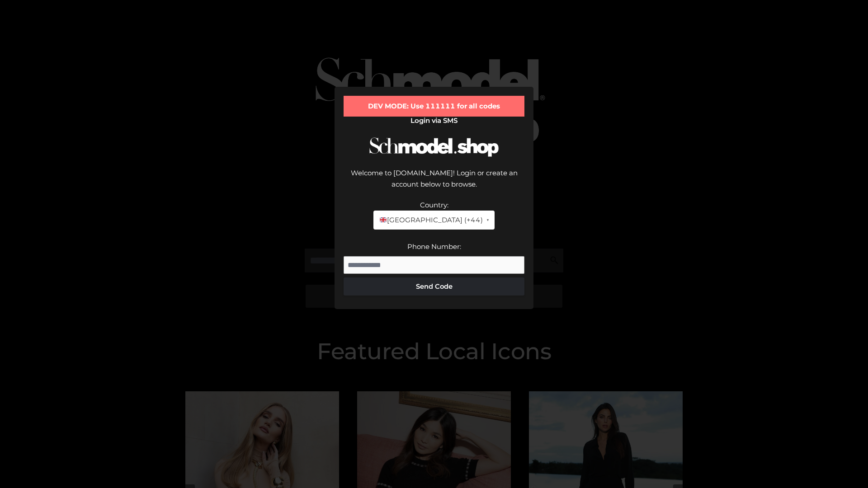  What do you see at coordinates (434, 121) in the screenshot?
I see `h2: Login via SMS` at bounding box center [434, 121].